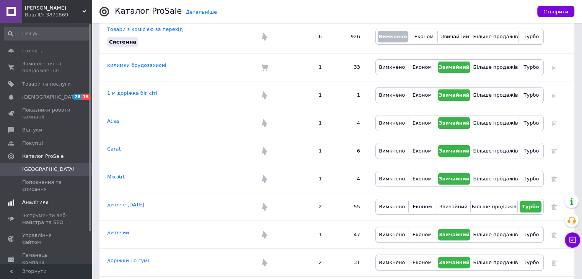 This screenshot has width=582, height=279. I want to click on span: Інструменти веб-майстра та SEO, so click(46, 219).